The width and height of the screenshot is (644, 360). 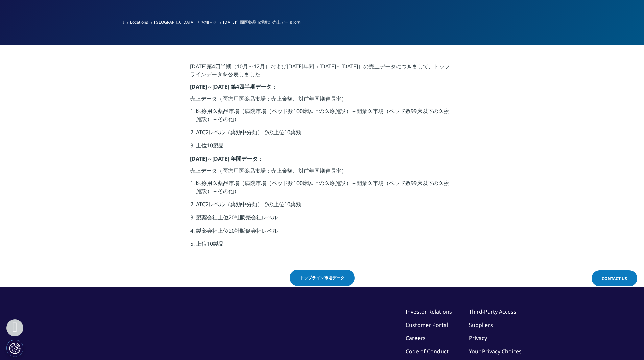 What do you see at coordinates (614, 278) in the screenshot?
I see `a: Contact Us` at bounding box center [614, 278].